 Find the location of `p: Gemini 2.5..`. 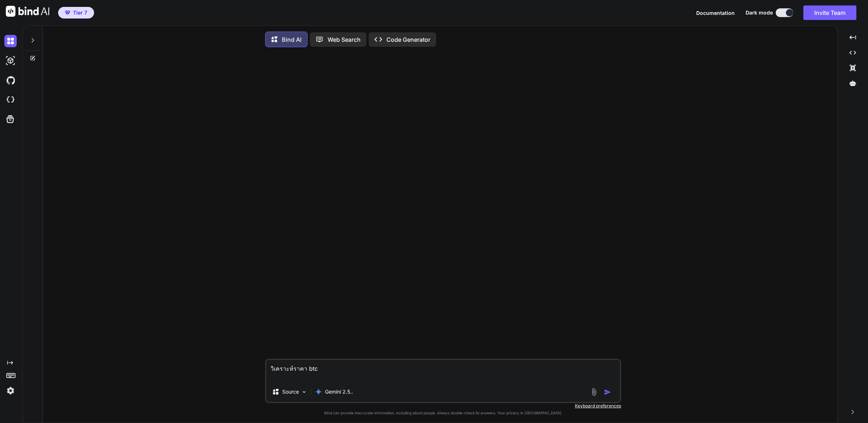

p: Gemini 2.5.. is located at coordinates (339, 392).